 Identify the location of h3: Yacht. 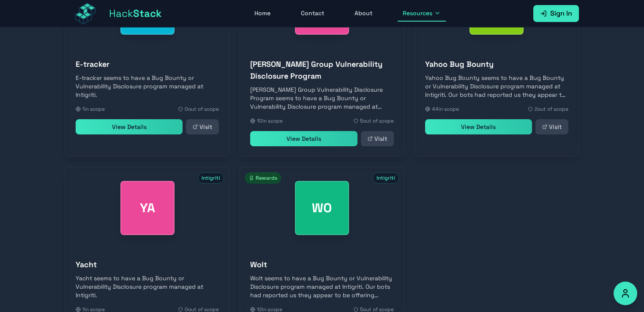
(147, 264).